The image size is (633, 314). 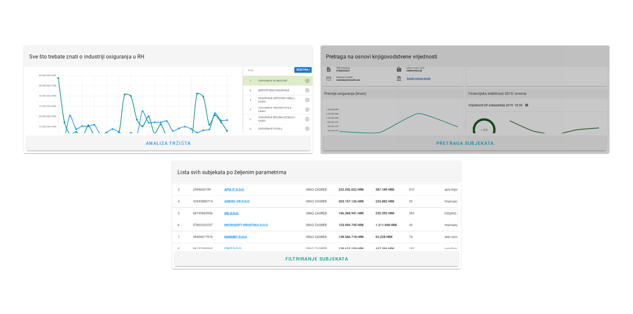 I want to click on a: Filtriranje subjekata, so click(x=317, y=259).